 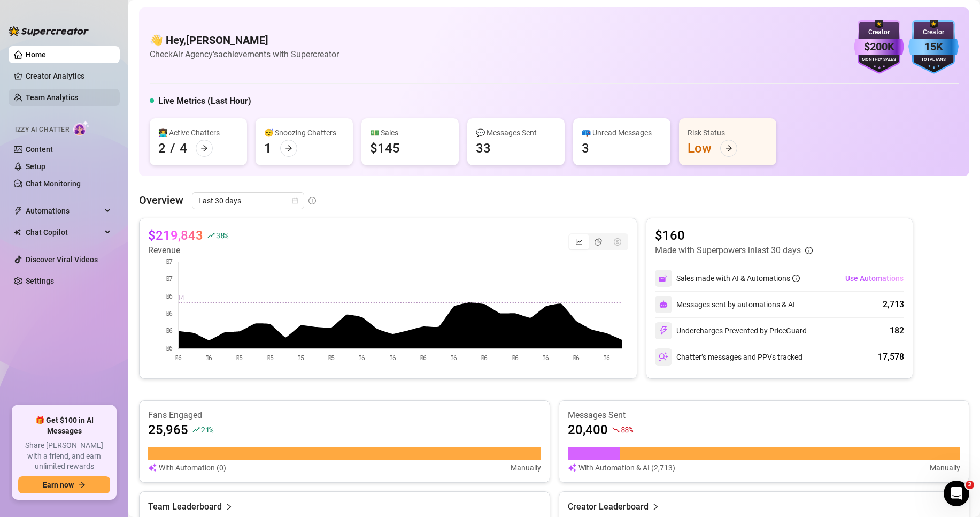 What do you see at coordinates (69, 76) in the screenshot?
I see `a: Creator Analytics` at bounding box center [69, 76].